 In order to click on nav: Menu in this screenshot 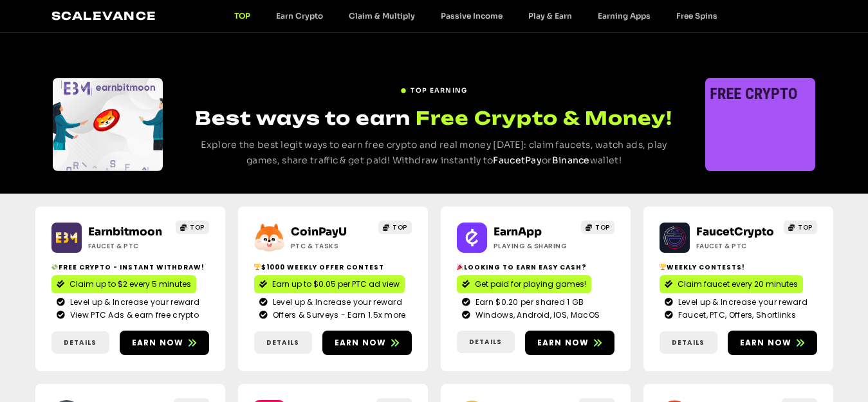, I will do `click(476, 16)`.